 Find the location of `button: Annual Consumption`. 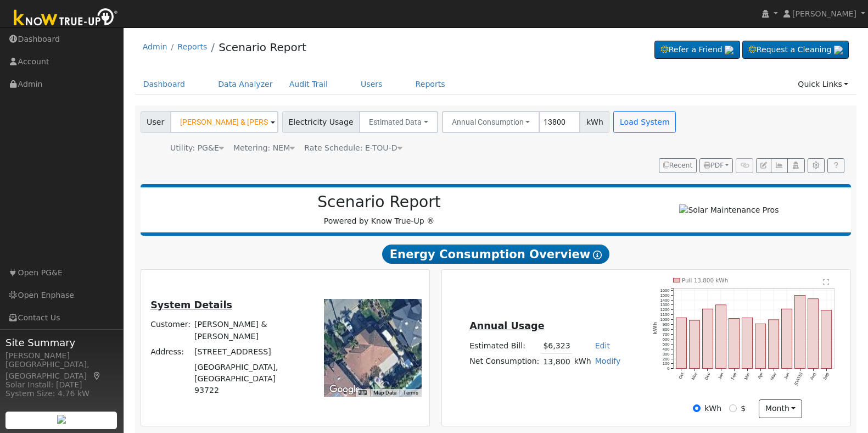

button: Annual Consumption is located at coordinates (491, 122).